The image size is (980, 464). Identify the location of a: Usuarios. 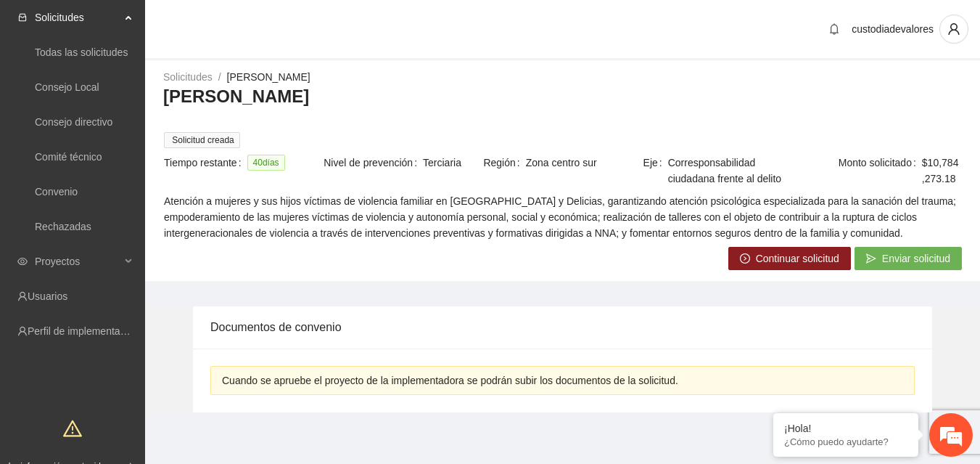
(47, 296).